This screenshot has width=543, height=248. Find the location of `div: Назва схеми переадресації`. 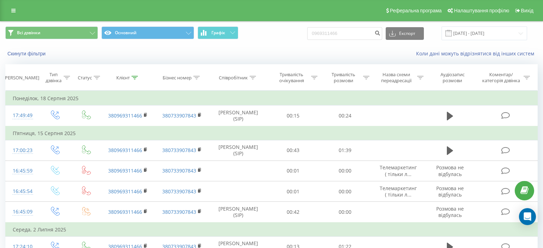

div: Назва схеми переадресації is located at coordinates (396, 78).